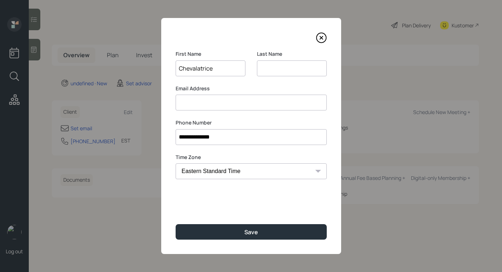  Describe the element at coordinates (292, 54) in the screenshot. I see `label: Last Name` at that location.